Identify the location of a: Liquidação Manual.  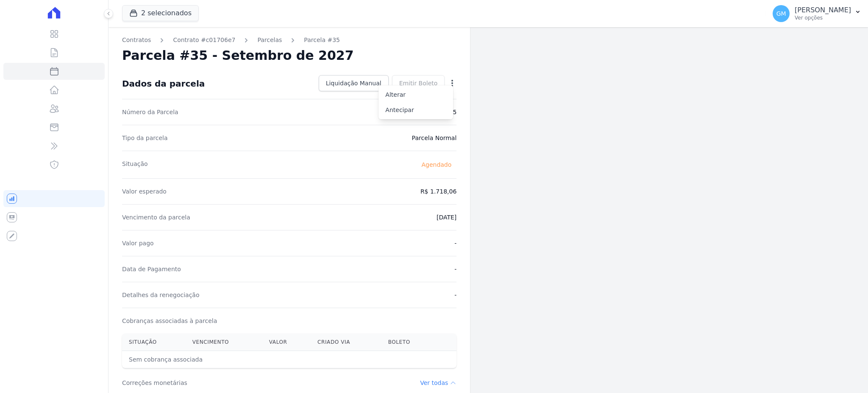
(353, 83).